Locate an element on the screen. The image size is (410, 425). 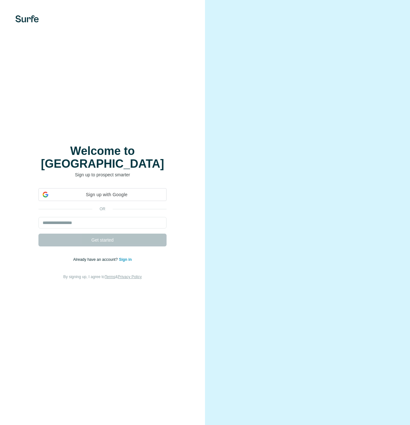
a: Terms is located at coordinates (110, 277).